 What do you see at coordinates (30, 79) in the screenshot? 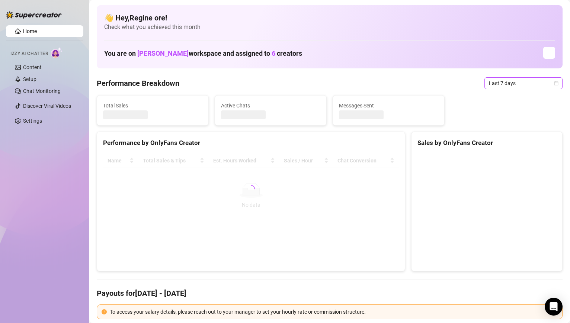
I see `a: Setup` at bounding box center [30, 79].